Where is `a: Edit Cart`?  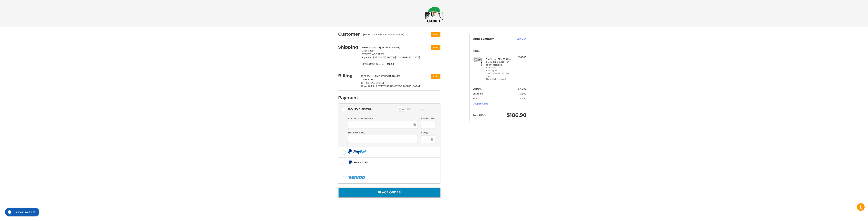
a: Edit Cart is located at coordinates (518, 39).